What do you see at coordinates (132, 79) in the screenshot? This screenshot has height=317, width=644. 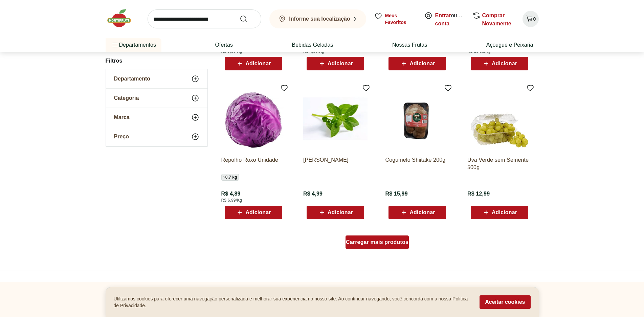 I see `span: Departamento` at bounding box center [132, 79].